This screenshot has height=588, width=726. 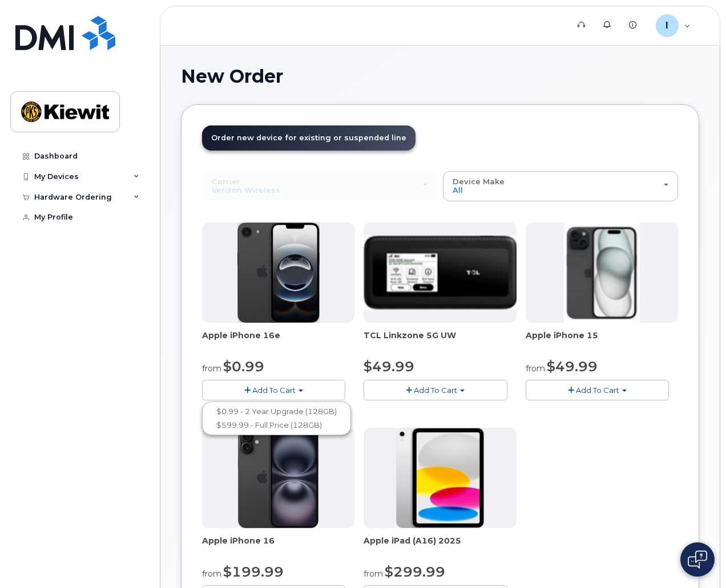 I want to click on h1: New Order, so click(x=440, y=76).